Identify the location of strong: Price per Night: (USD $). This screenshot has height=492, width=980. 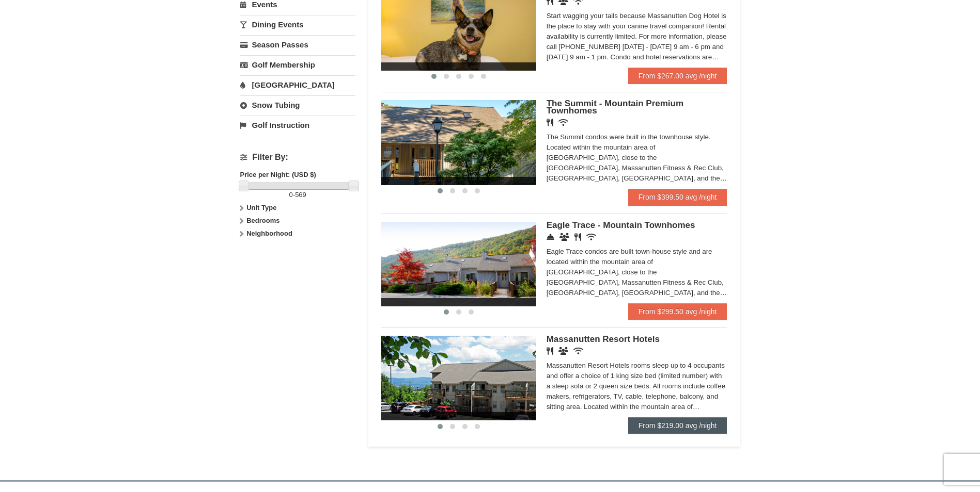
(277, 174).